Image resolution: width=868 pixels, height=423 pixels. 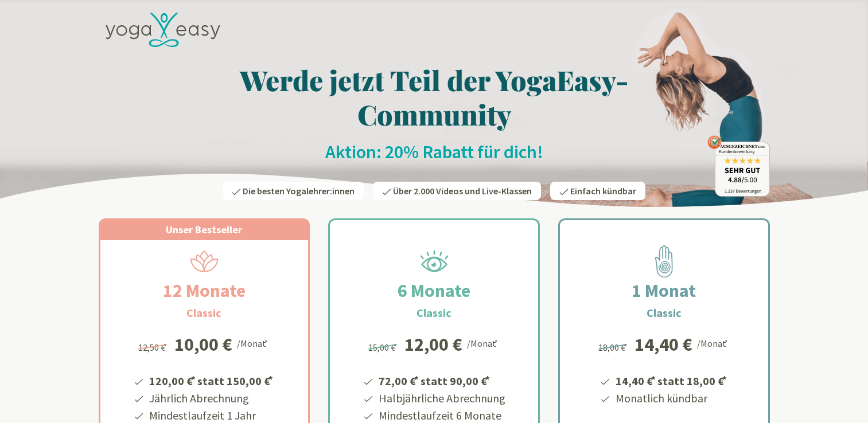 What do you see at coordinates (613, 347) in the screenshot?
I see `span: 18,00 €` at bounding box center [613, 347].